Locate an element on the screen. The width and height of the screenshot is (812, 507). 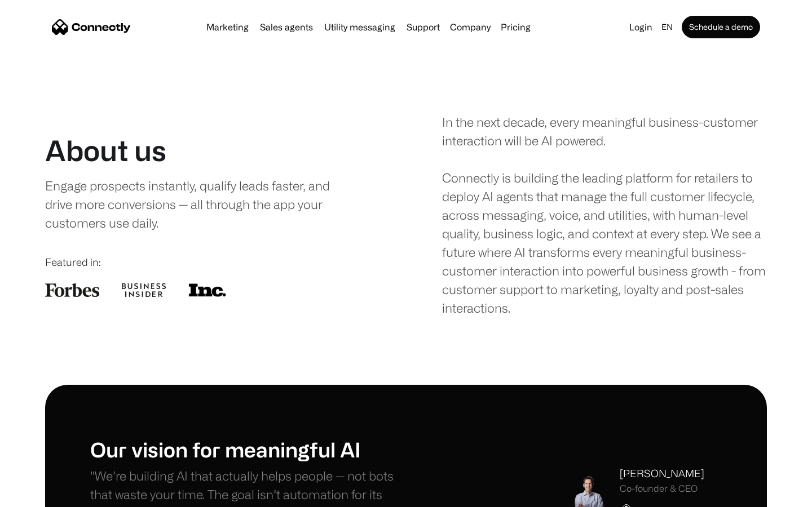
div: Engage prospects instantly, qualify leads faster, and drive more conversions — all through the ap... is located at coordinates (199, 204).